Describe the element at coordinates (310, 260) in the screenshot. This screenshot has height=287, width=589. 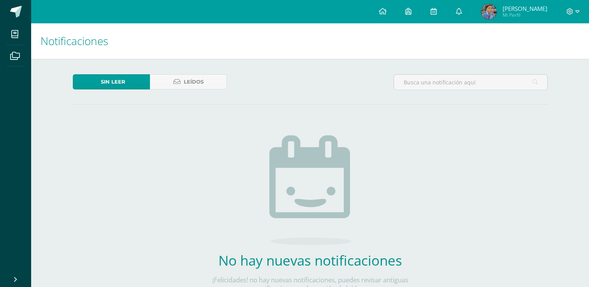
I see `h2: No hay nuevas notificaciones` at that location.